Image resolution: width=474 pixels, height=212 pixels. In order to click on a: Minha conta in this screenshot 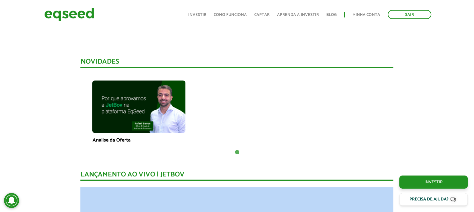, I will do `click(366, 15)`.